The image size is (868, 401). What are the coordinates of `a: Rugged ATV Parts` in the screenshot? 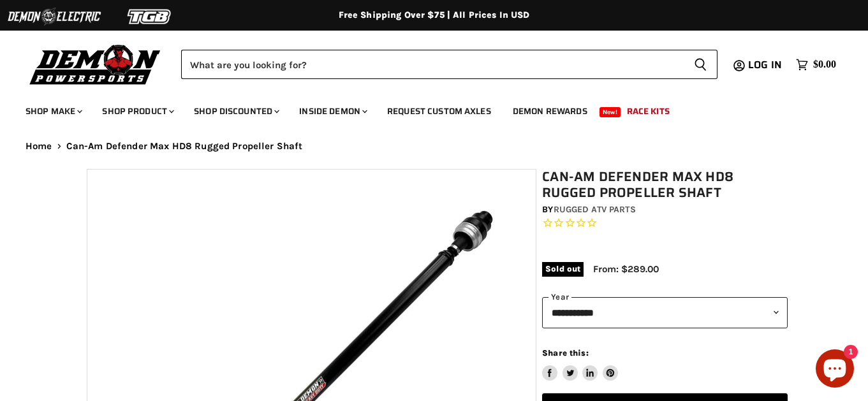 It's located at (595, 209).